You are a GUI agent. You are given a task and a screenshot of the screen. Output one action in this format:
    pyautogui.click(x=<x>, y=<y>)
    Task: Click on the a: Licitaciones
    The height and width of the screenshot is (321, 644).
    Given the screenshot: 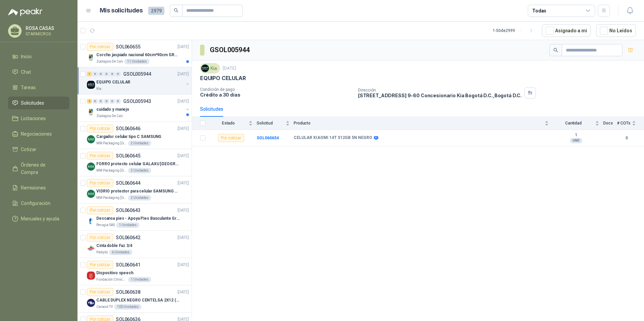 What is the action you would take?
    pyautogui.click(x=39, y=119)
    